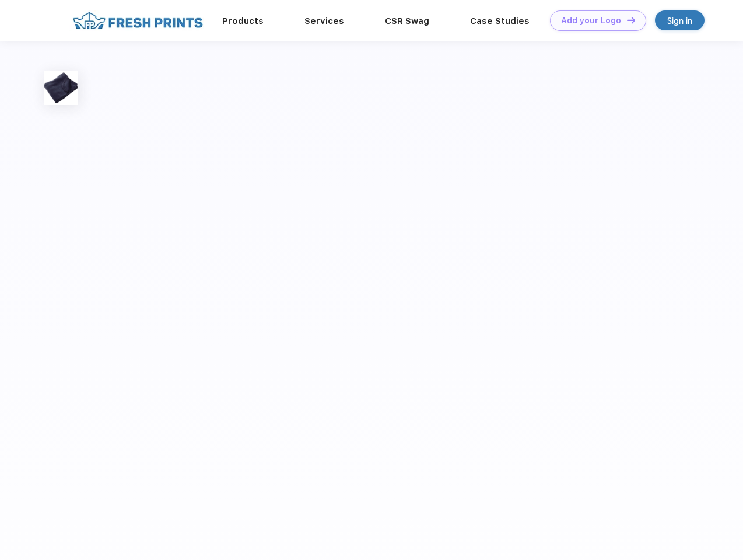 Image resolution: width=743 pixels, height=560 pixels. What do you see at coordinates (138, 21) in the screenshot?
I see `img: fo%20logo%202.webp` at bounding box center [138, 21].